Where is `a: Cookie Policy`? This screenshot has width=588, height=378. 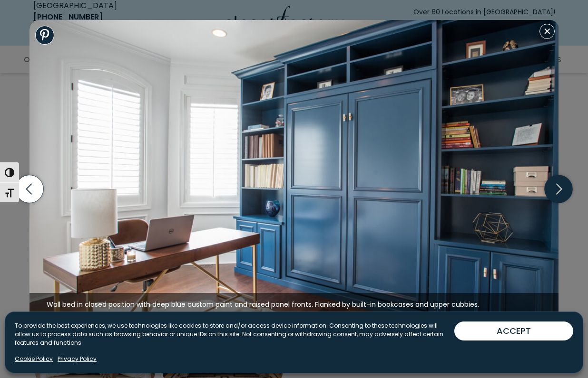
a: Cookie Policy is located at coordinates (34, 359).